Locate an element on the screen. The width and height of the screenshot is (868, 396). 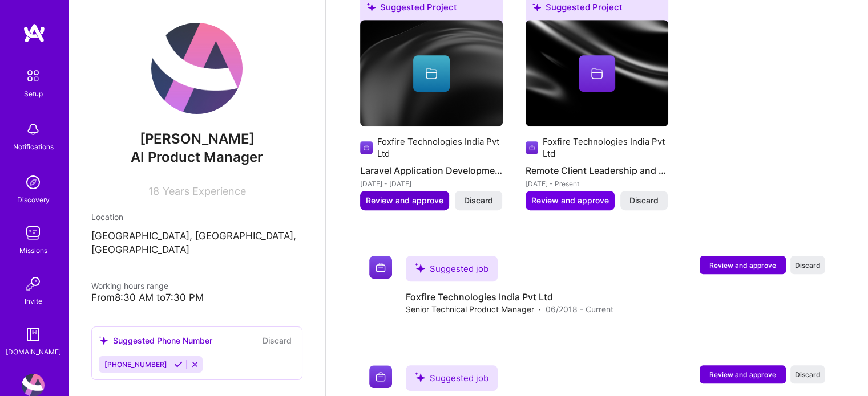
div: Suggested Phone Number is located at coordinates (155, 341).